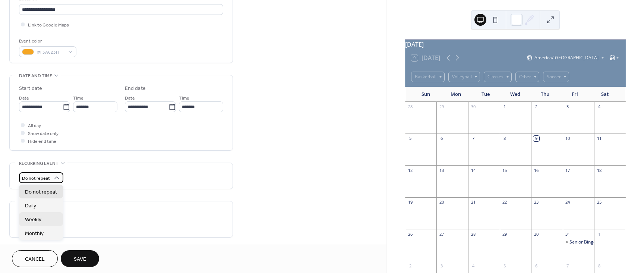  Describe the element at coordinates (31, 89) in the screenshot. I see `div: Start date` at that location.